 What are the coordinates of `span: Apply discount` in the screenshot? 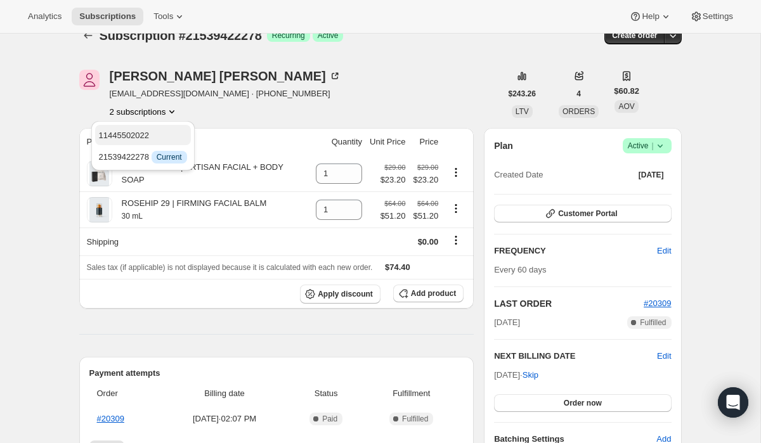 It's located at (345, 294).